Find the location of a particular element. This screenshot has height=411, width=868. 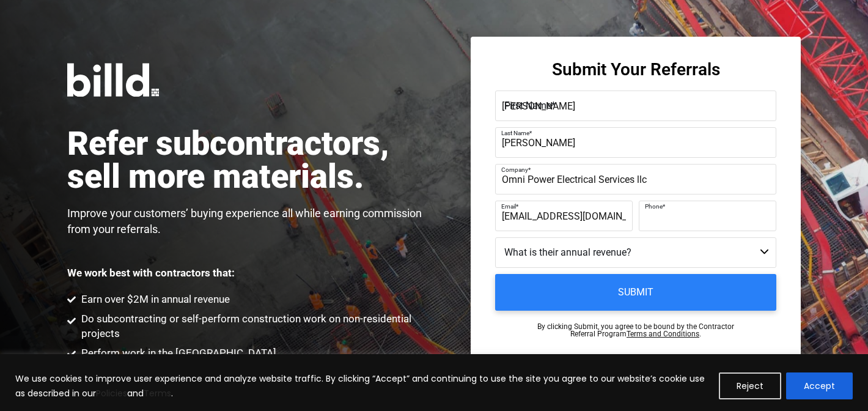

a: Terms is located at coordinates (157, 393).